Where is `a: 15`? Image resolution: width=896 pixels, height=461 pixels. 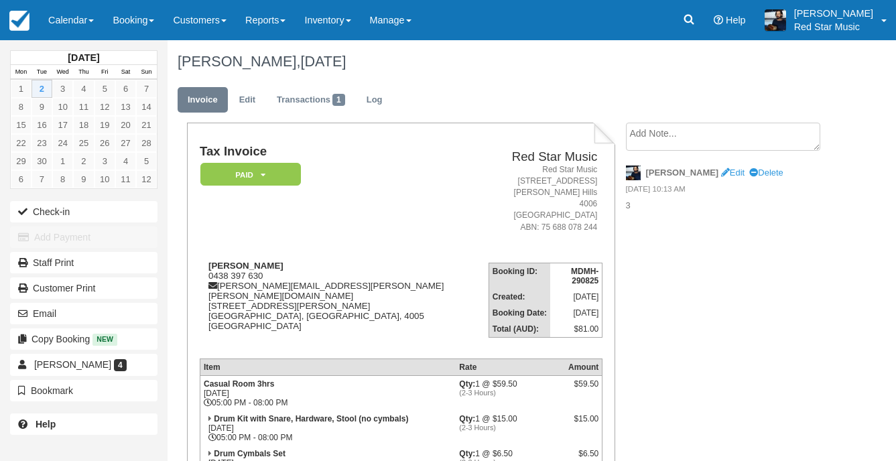
a: 15 is located at coordinates (21, 125).